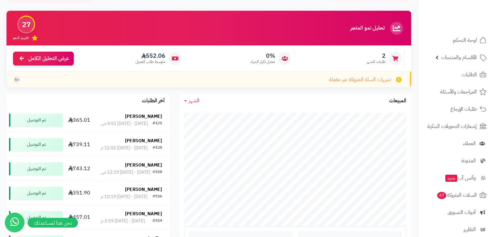  What do you see at coordinates (376, 62) in the screenshot?
I see `span: طلبات الشهر` at bounding box center [376, 62].